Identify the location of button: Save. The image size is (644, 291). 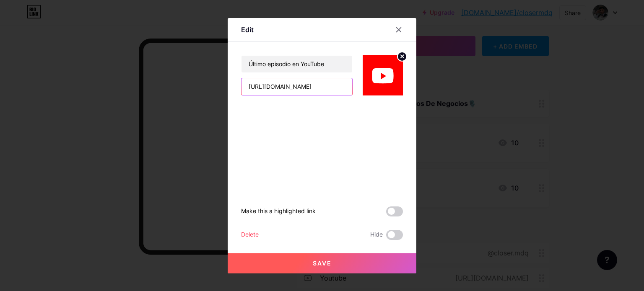
(322, 263).